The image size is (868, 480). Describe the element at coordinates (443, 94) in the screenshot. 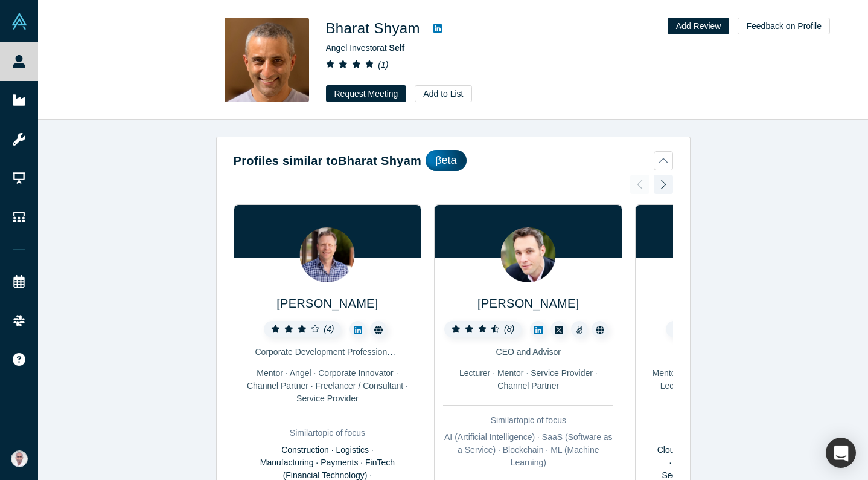

I see `button: Add to List` at that location.